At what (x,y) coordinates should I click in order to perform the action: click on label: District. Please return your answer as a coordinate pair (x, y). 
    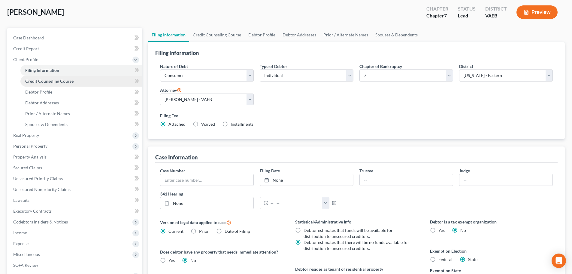
    Looking at the image, I should click on (466, 66).